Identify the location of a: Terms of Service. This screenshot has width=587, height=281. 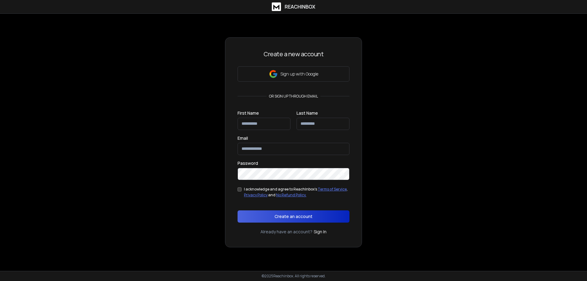
(332, 189).